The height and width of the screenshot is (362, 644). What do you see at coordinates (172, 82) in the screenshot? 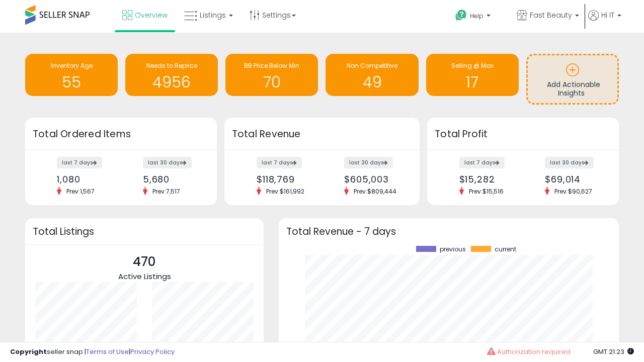
I see `h1: 4956` at bounding box center [172, 82].